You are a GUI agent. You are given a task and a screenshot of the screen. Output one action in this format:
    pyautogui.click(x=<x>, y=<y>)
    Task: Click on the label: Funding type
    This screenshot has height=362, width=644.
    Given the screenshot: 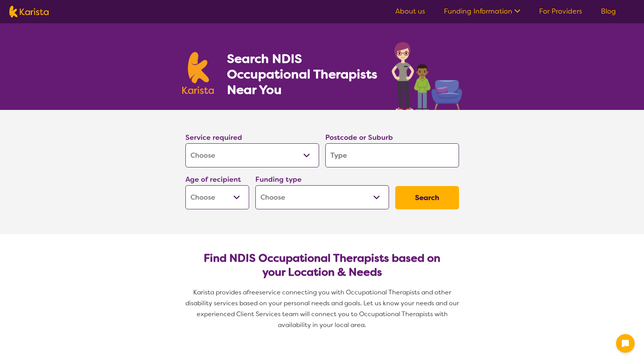 What is the action you would take?
    pyautogui.click(x=279, y=180)
    